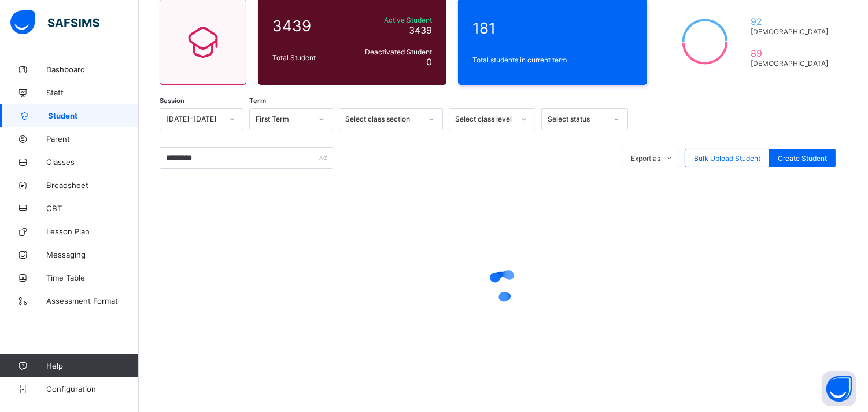  I want to click on span: Assessment Format, so click(92, 301).